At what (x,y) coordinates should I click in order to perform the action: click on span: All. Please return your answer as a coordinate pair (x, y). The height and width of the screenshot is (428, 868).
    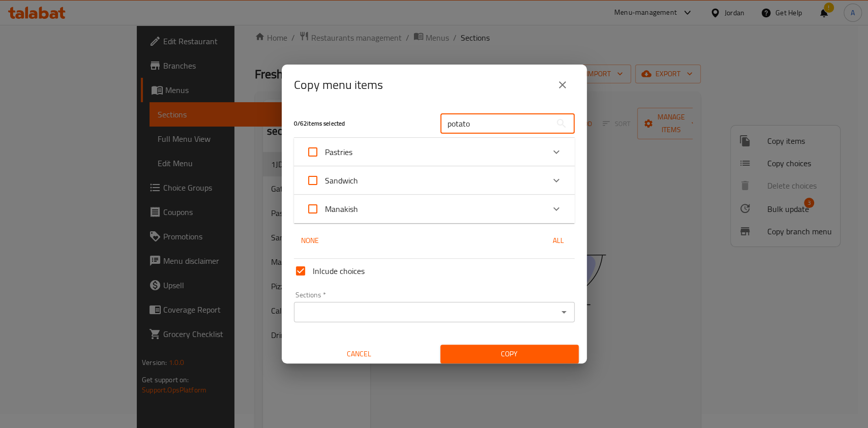
    Looking at the image, I should click on (558, 241).